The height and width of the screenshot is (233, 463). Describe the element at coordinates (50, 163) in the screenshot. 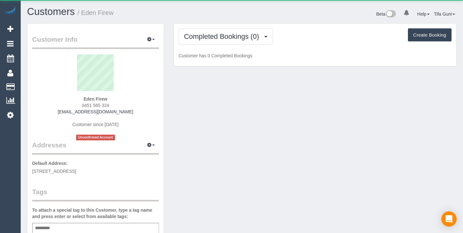

I see `label: Default Address:` at that location.